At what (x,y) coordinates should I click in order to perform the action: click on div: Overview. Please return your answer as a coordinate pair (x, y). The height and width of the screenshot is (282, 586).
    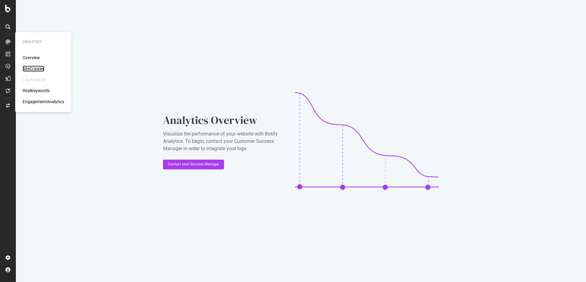
    Looking at the image, I should click on (31, 58).